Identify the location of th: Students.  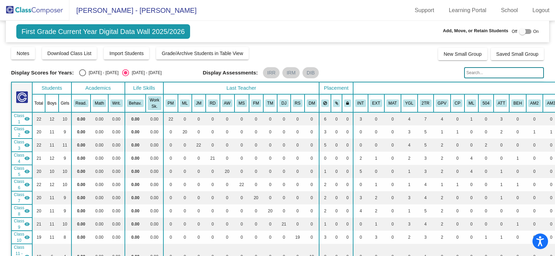
(52, 88).